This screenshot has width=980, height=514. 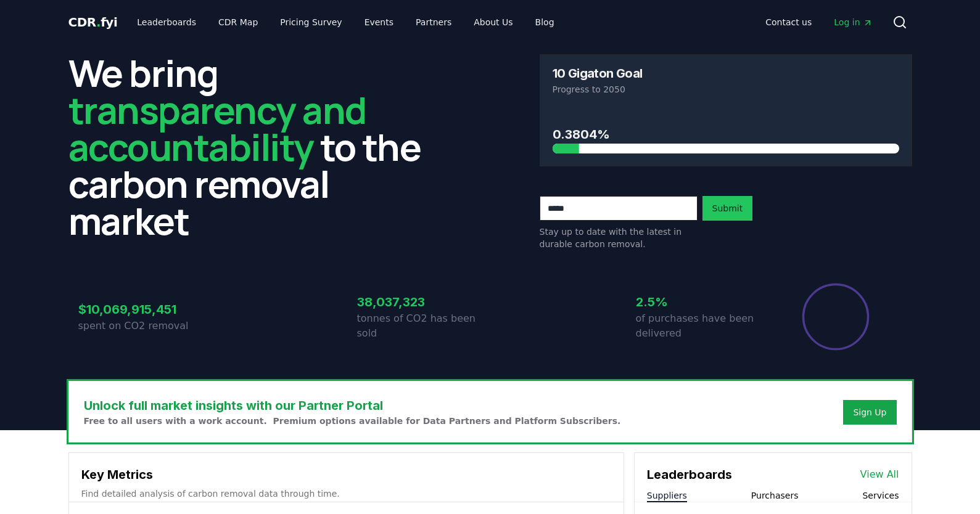 What do you see at coordinates (145, 326) in the screenshot?
I see `p: spent on CO2 removal` at bounding box center [145, 326].